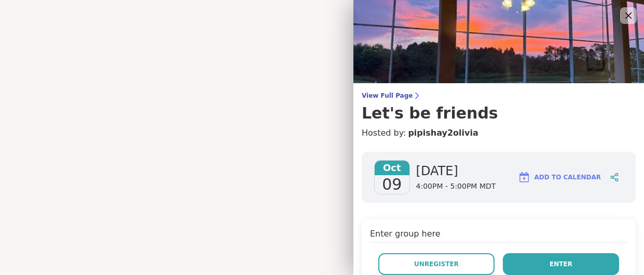 The width and height of the screenshot is (644, 275). I want to click on span: Add to Calendar, so click(568, 177).